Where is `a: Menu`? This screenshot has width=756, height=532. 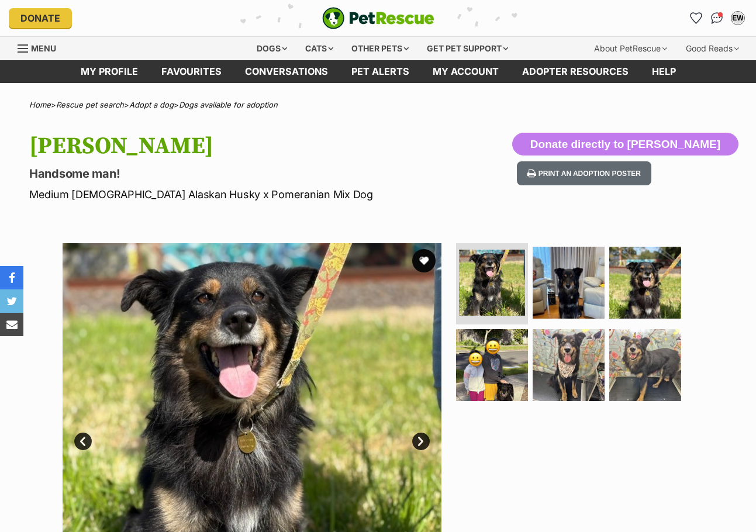 a: Menu is located at coordinates (41, 47).